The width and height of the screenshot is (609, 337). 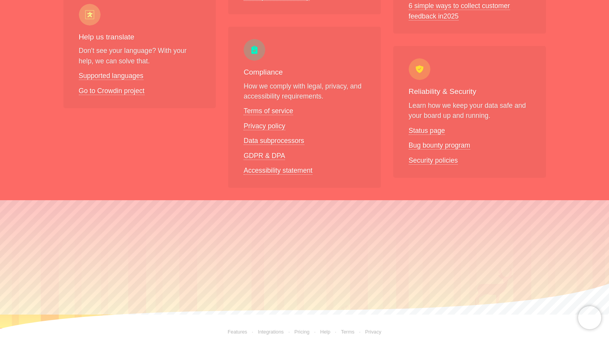 What do you see at coordinates (278, 170) in the screenshot?
I see `a: Accessibility statement` at bounding box center [278, 170].